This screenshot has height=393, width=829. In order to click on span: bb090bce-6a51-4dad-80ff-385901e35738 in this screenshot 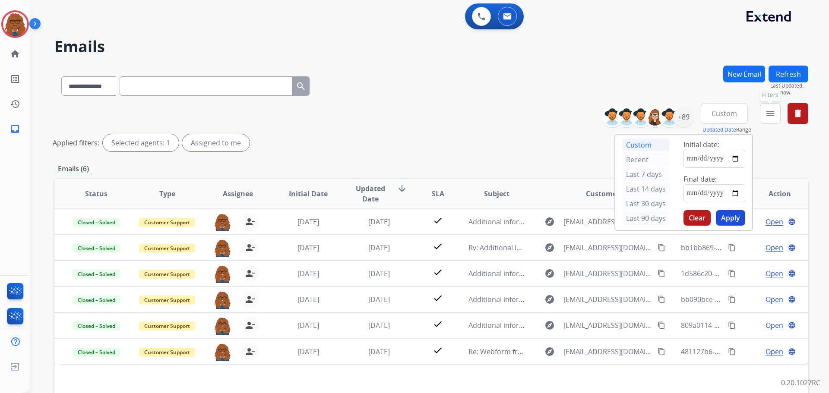, I will do `click(746, 300)`.